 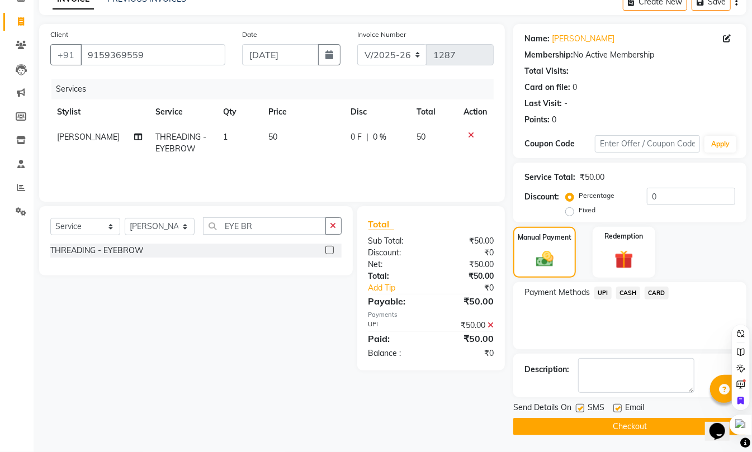 What do you see at coordinates (380, 137) in the screenshot?
I see `span: 0 %` at bounding box center [380, 137].